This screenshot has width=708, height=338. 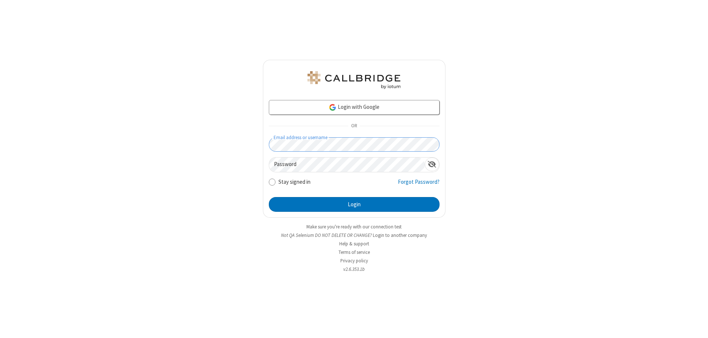 What do you see at coordinates (294, 182) in the screenshot?
I see `label: Stay signed in` at bounding box center [294, 182].